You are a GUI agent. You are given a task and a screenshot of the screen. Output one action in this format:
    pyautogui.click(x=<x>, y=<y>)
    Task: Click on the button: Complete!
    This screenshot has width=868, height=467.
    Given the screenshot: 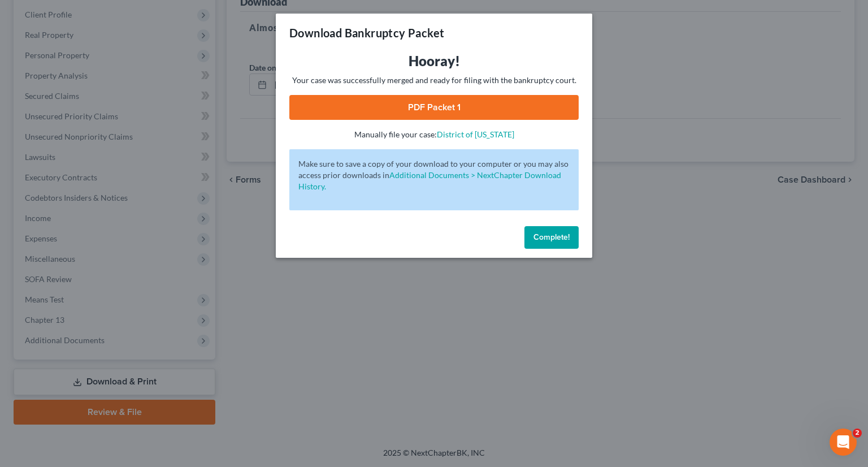 What is the action you would take?
    pyautogui.click(x=551, y=237)
    